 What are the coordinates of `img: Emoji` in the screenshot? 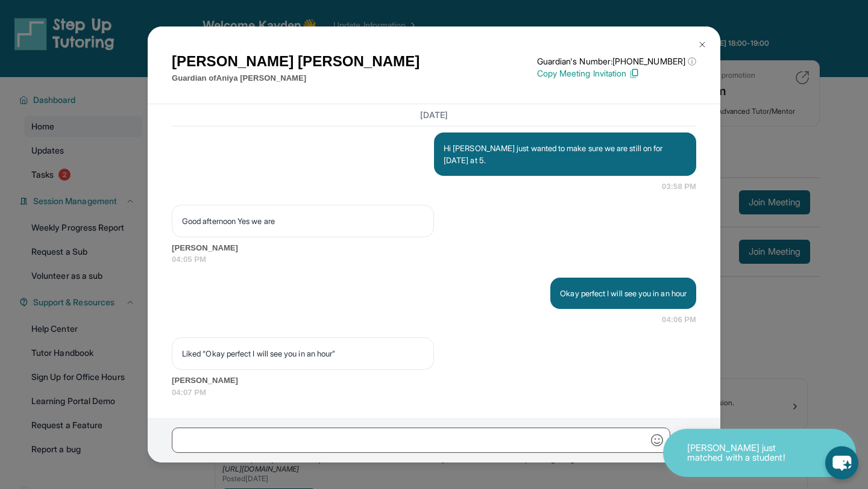 It's located at (657, 440).